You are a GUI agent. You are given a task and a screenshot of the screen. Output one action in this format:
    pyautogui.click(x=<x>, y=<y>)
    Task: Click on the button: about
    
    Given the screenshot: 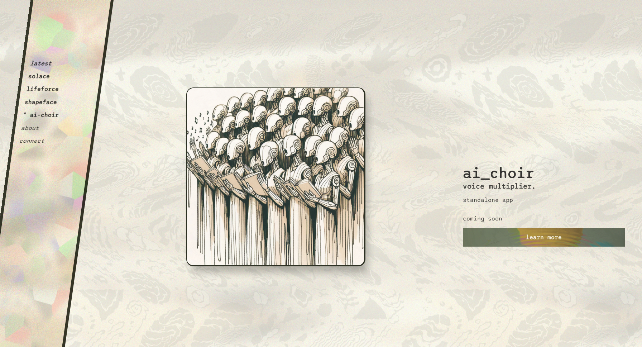 What is the action you would take?
    pyautogui.click(x=30, y=128)
    